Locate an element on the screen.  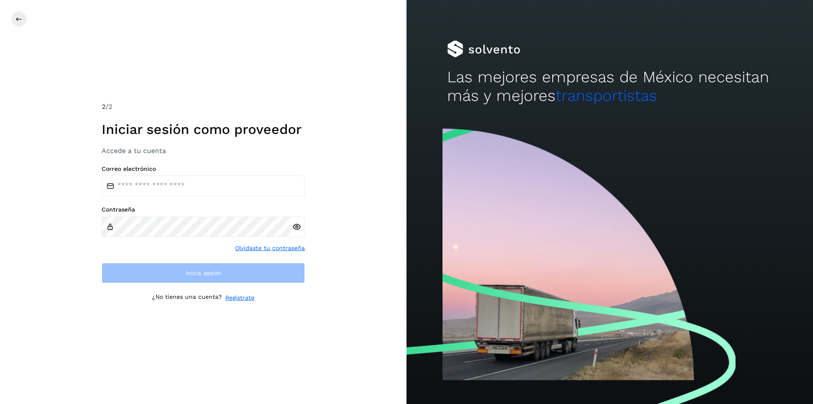
label: Contraseña is located at coordinates (203, 209).